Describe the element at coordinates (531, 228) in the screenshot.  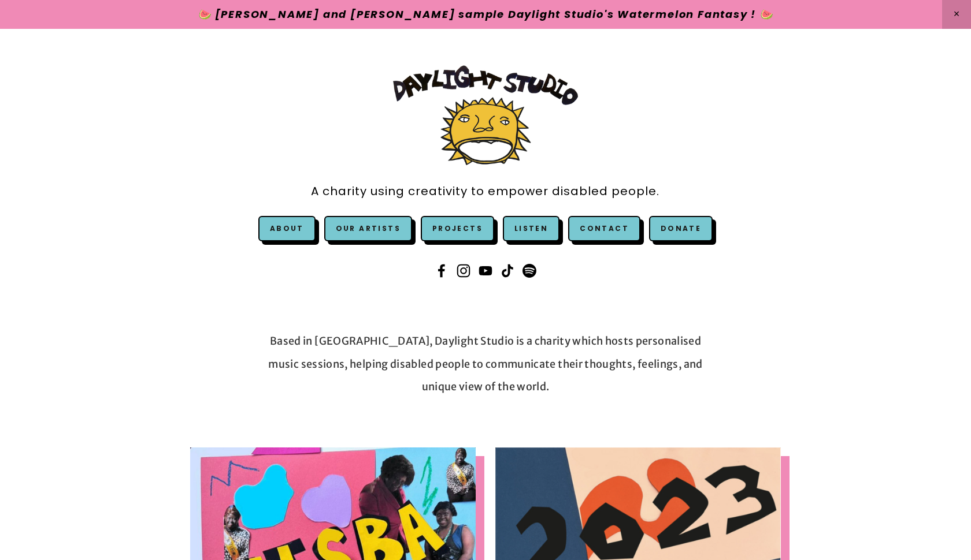
I see `a: Listen` at that location.